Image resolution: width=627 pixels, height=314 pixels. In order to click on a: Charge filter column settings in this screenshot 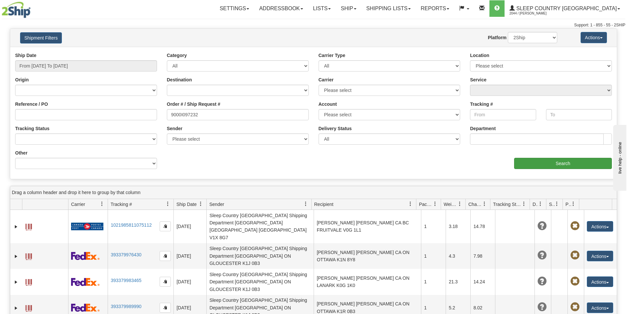, I will do `click(485, 204)`.